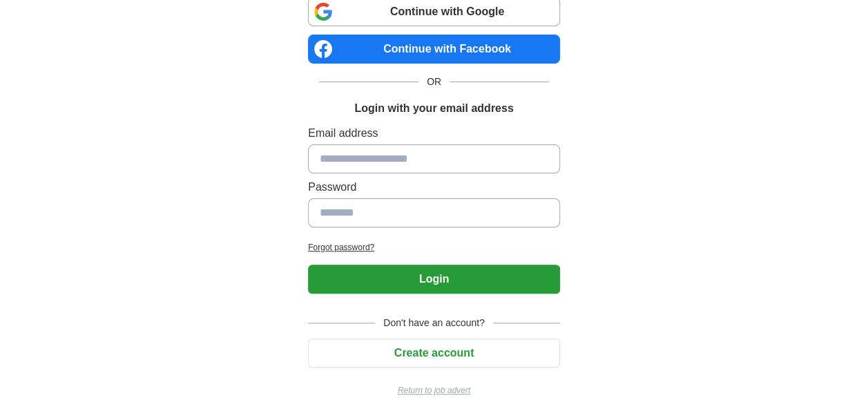 This screenshot has width=868, height=416. Describe the element at coordinates (434, 391) in the screenshot. I see `p: Return to job advert` at that location.